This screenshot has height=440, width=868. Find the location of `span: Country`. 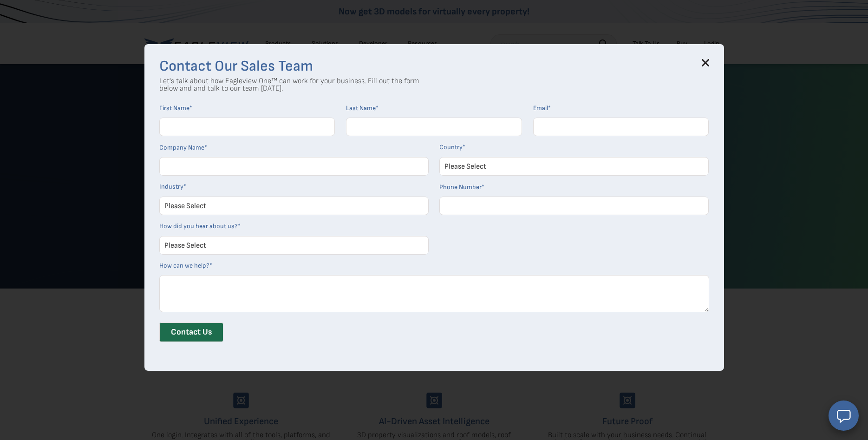

span: Country is located at coordinates (451, 146).